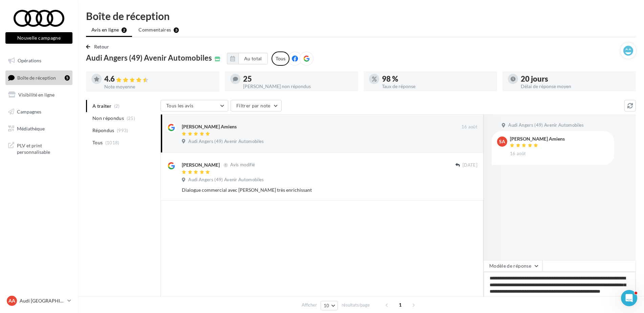 This screenshot has width=644, height=313. What do you see at coordinates (12, 301) in the screenshot?
I see `span: AA` at bounding box center [12, 301].